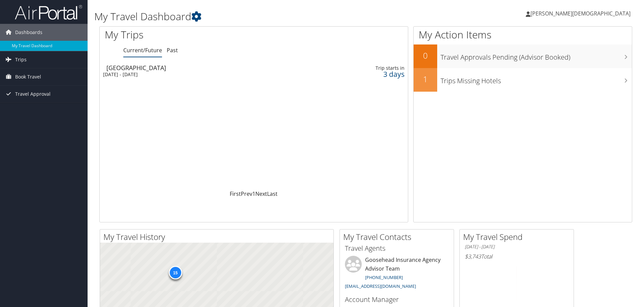 Image resolution: width=644 pixels, height=307 pixels. I want to click on h2: 0, so click(425, 56).